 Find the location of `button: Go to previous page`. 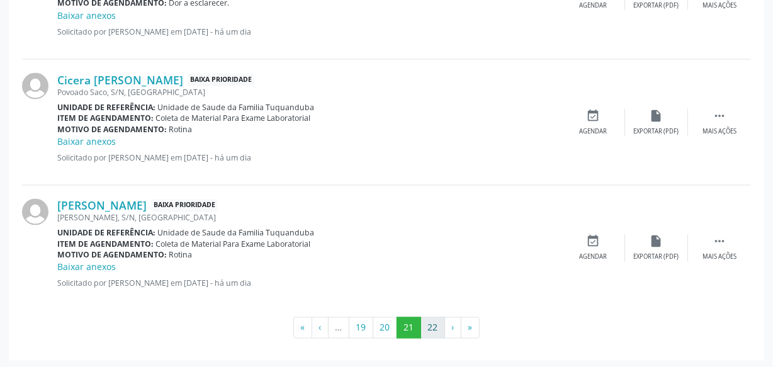

button: Go to previous page is located at coordinates (320, 328).